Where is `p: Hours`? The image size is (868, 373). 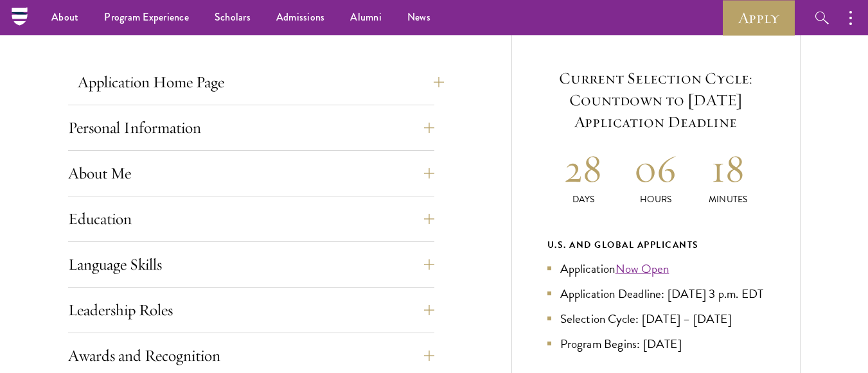 p: Hours is located at coordinates (655, 199).